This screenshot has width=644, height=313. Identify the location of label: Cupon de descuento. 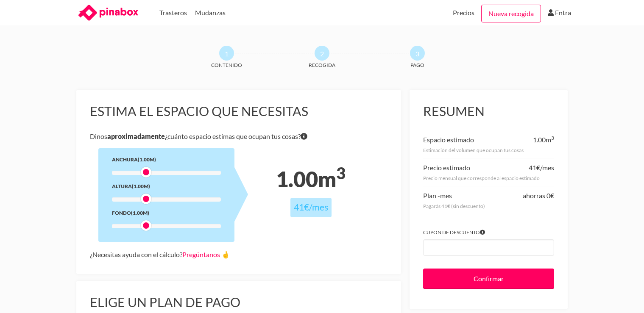
(488, 232).